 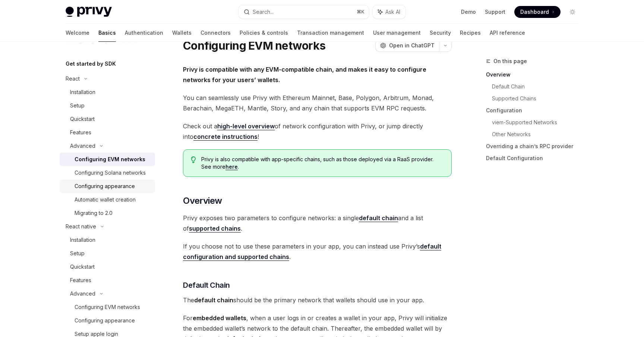 What do you see at coordinates (393, 12) in the screenshot?
I see `span: Ask AI` at bounding box center [393, 12].